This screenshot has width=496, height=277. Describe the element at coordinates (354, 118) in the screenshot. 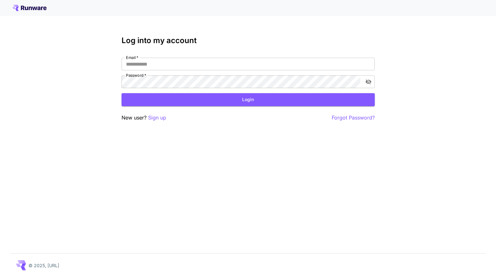

I see `button: Forgot Password?` at that location.